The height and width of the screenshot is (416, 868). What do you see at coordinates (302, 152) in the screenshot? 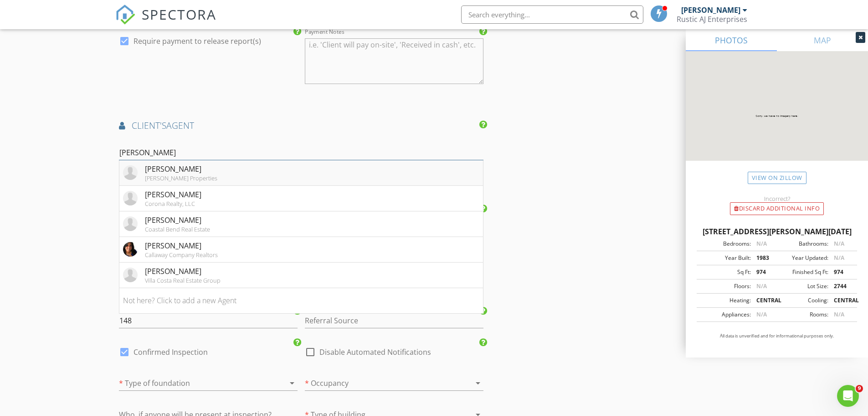
I see `input: Search for an Agent` at bounding box center [302, 152].